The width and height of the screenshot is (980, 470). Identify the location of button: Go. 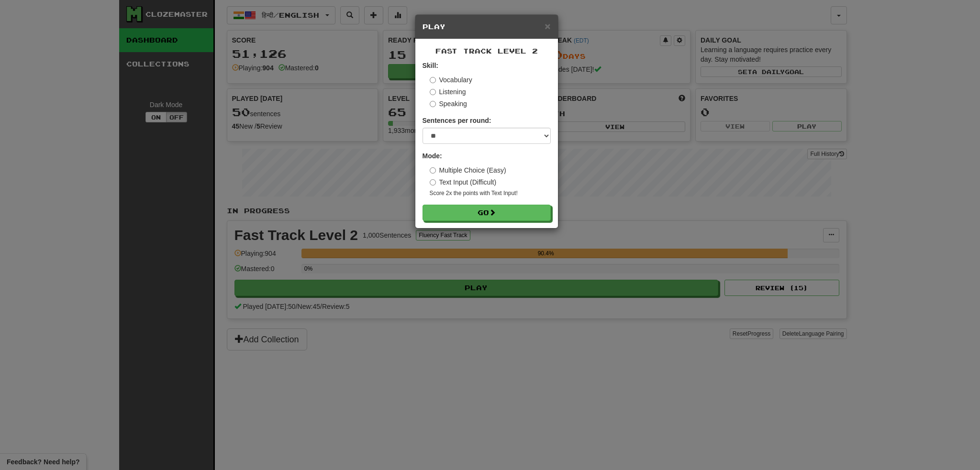
(486, 213).